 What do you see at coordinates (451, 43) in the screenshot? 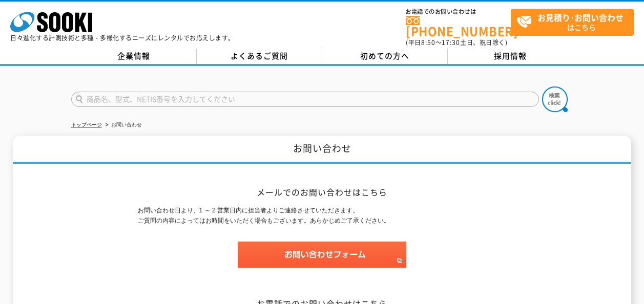
I see `span: 17:30` at bounding box center [451, 43].